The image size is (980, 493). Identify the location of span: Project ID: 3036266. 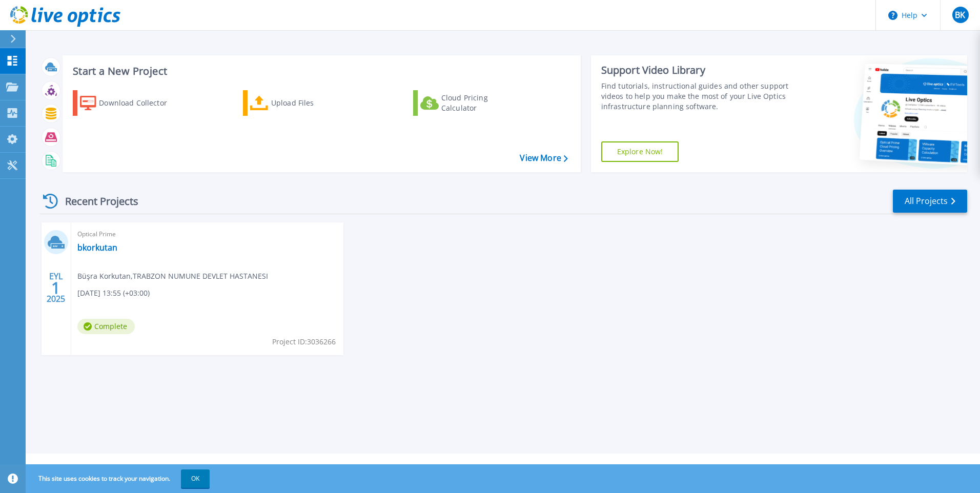
(304, 342).